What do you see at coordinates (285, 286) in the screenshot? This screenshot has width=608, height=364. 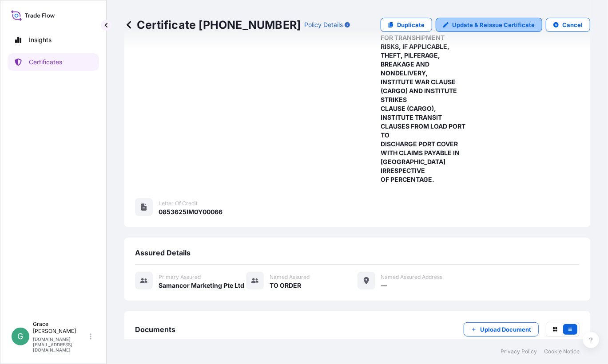 I see `span: TO ORDER` at bounding box center [285, 286].